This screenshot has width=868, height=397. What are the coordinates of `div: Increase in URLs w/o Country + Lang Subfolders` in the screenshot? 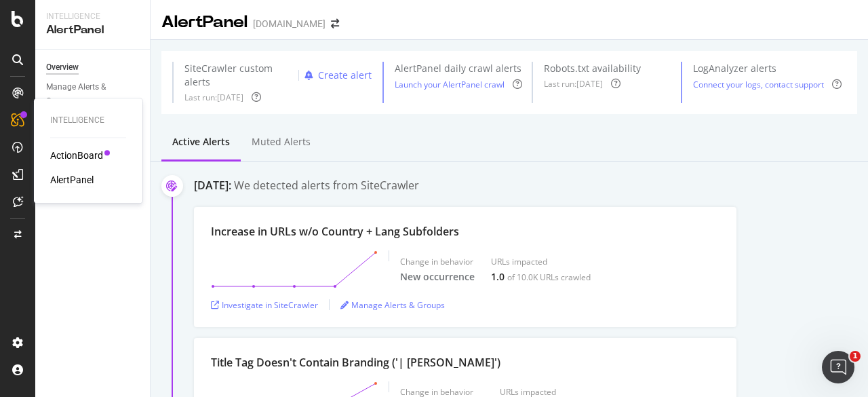 It's located at (335, 231).